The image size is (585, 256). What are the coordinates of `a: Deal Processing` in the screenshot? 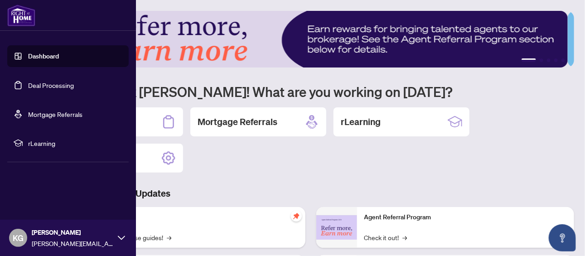 It's located at (51, 85).